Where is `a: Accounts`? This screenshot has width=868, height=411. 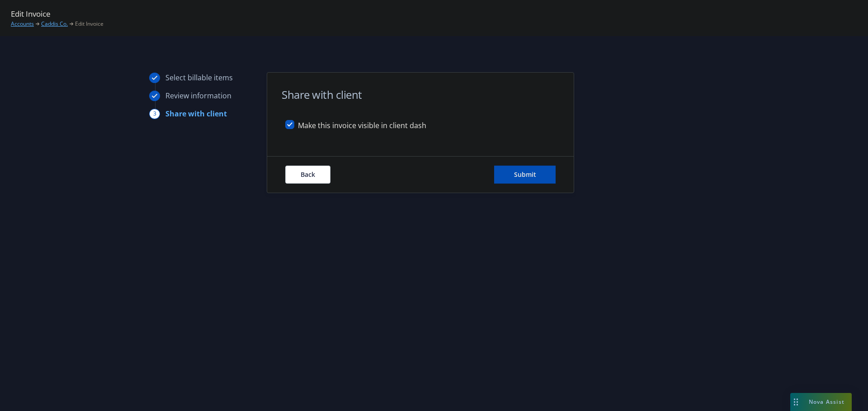
a: Accounts is located at coordinates (22, 24).